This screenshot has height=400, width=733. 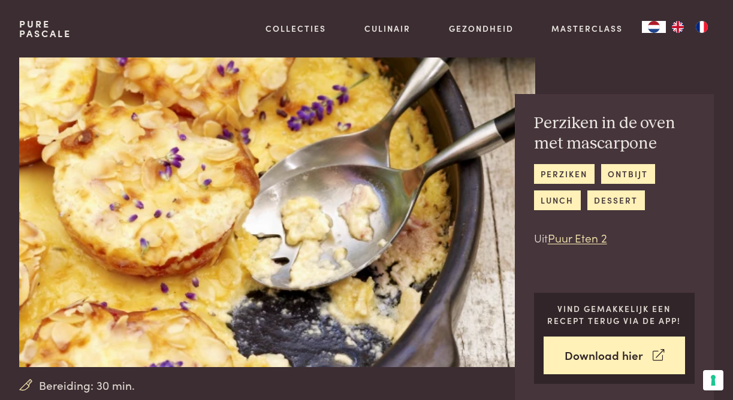 What do you see at coordinates (713, 381) in the screenshot?
I see `button: Uw voorkeuren voor toestemming voor trackingtechnologieën` at bounding box center [713, 381].